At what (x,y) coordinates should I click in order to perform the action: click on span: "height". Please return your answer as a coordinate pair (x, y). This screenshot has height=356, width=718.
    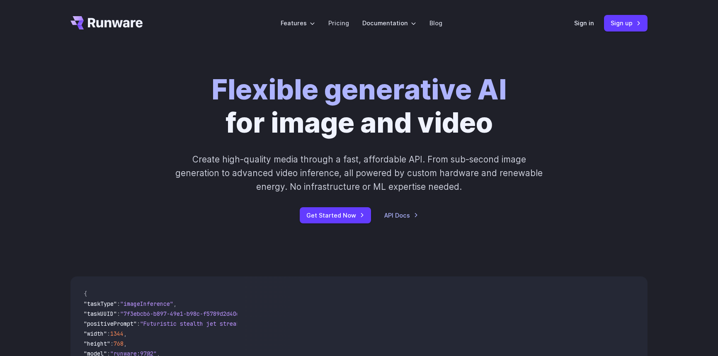
    Looking at the image, I should click on (97, 344).